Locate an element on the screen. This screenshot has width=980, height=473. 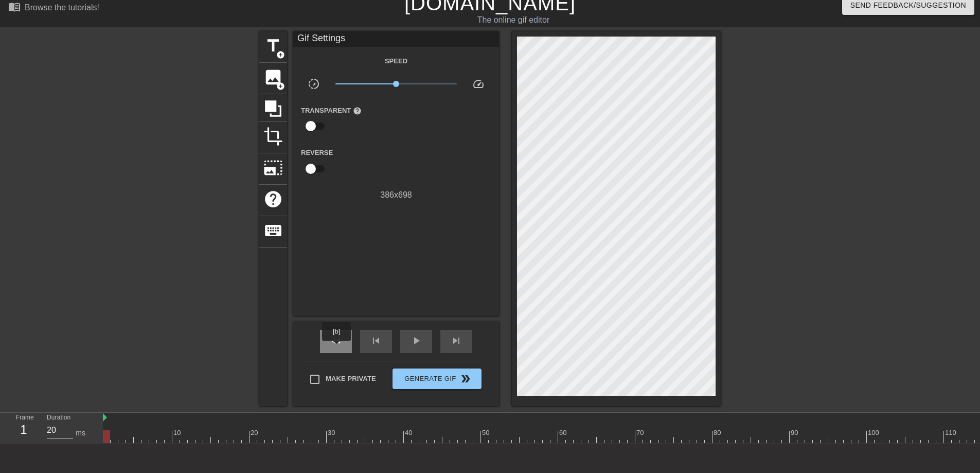
div: 10 is located at coordinates (178, 433).